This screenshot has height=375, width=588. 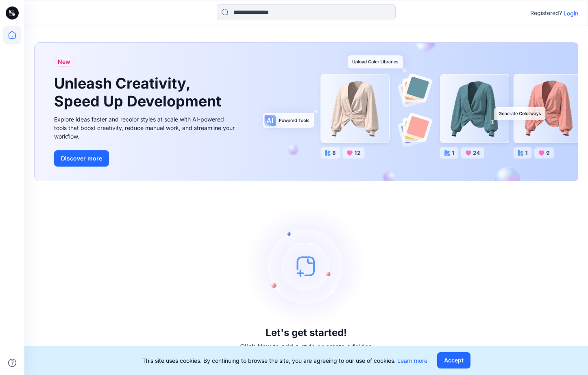 I want to click on h3: Let's get started!, so click(x=306, y=333).